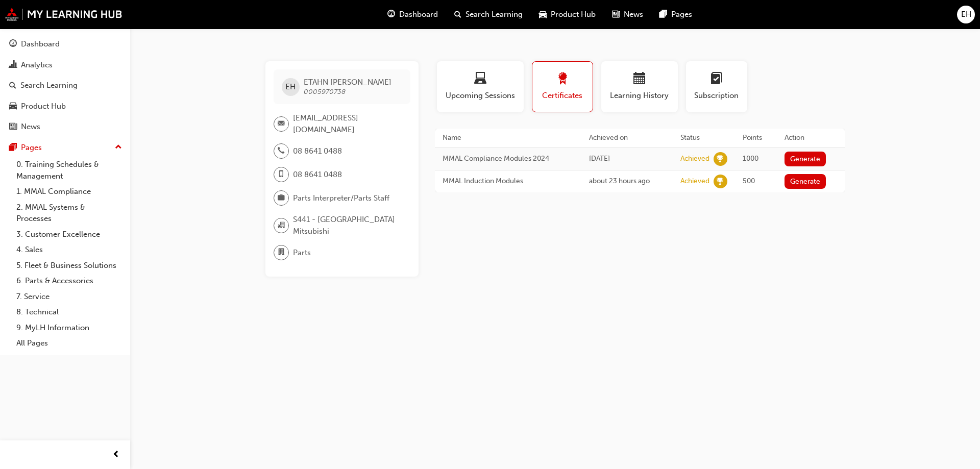  What do you see at coordinates (282, 253) in the screenshot?
I see `span: department-icon` at bounding box center [282, 253].